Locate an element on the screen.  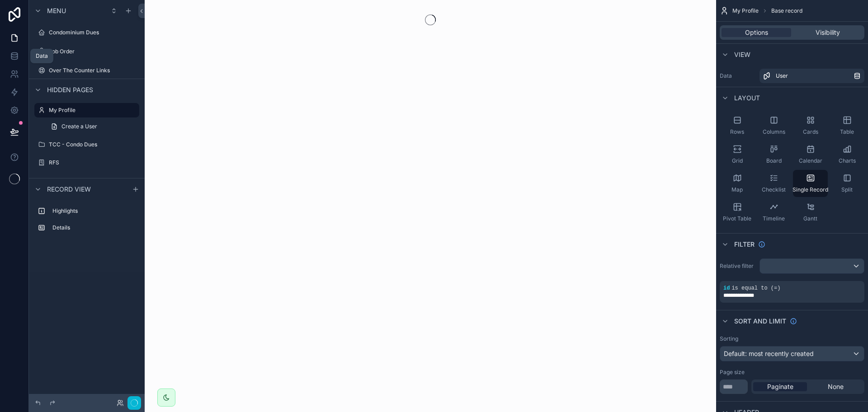
button: Map is located at coordinates (737, 183).